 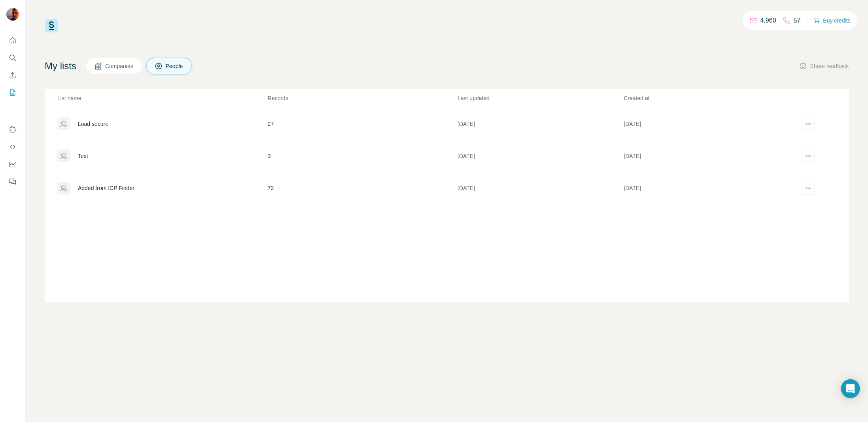 I want to click on button: Share feedback, so click(x=825, y=66).